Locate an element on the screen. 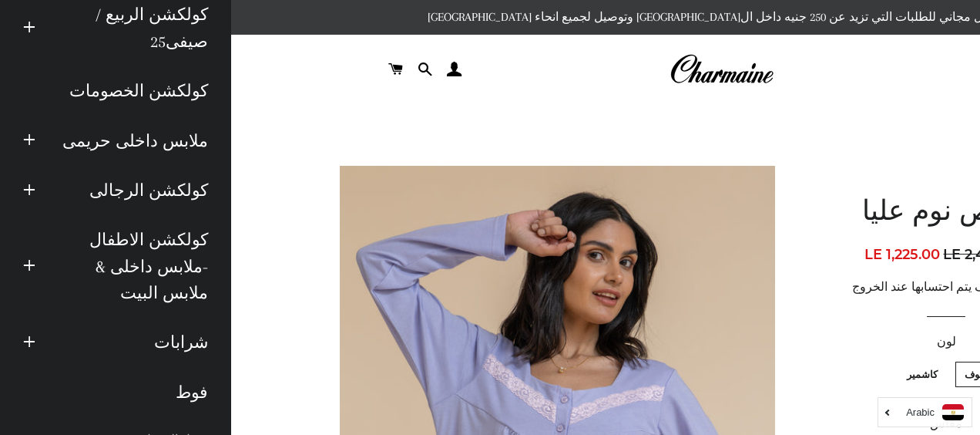  label: كاشمير is located at coordinates (923, 374).